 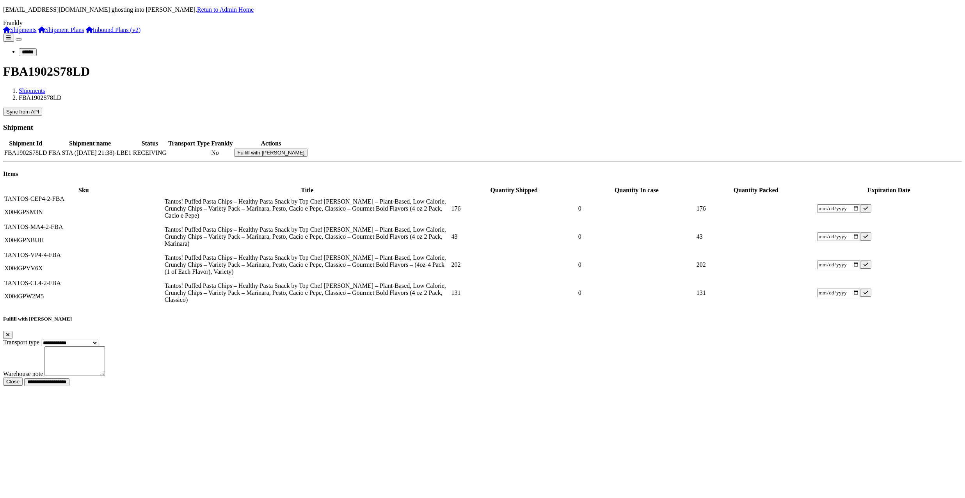 I want to click on a: Retun to Admin Home, so click(x=225, y=9).